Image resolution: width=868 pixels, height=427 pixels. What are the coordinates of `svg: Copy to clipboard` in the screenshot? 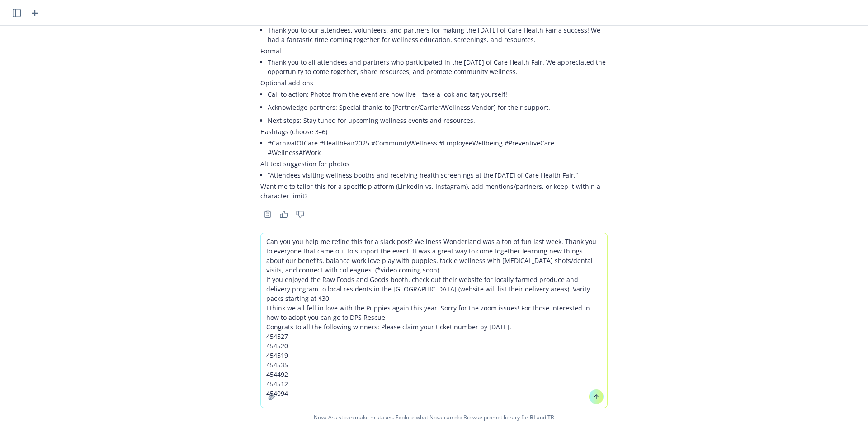 It's located at (268, 214).